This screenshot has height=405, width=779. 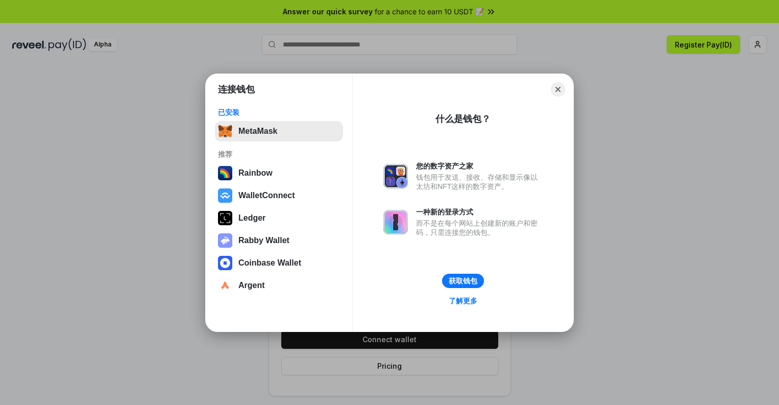 What do you see at coordinates (252, 285) in the screenshot?
I see `div: Argent` at bounding box center [252, 285].